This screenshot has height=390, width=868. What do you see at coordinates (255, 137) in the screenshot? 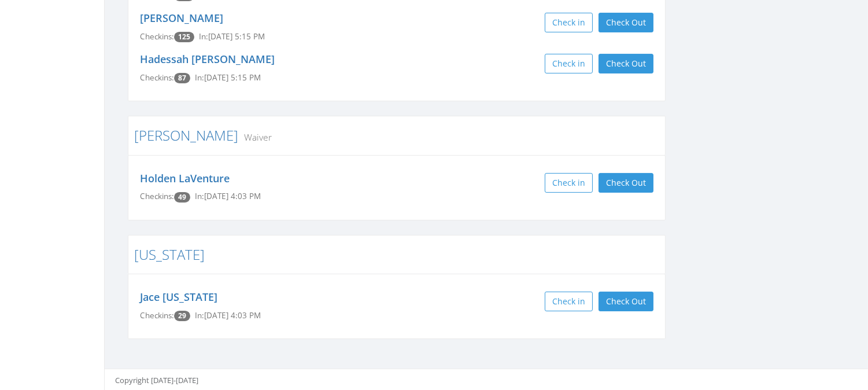
I see `small: Waiver` at bounding box center [255, 137].